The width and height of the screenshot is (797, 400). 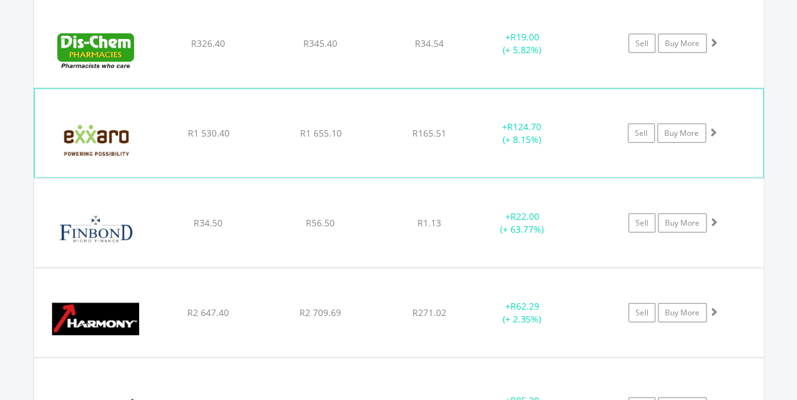 What do you see at coordinates (429, 43) in the screenshot?
I see `span: R34.54` at bounding box center [429, 43].